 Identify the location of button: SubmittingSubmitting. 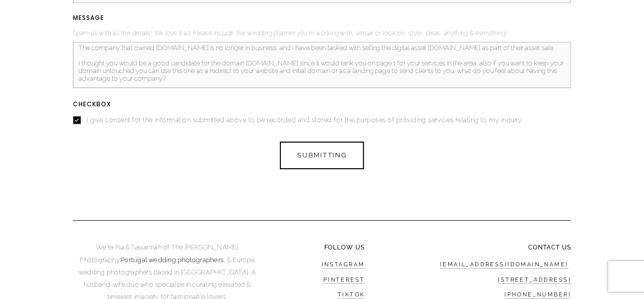
(322, 155).